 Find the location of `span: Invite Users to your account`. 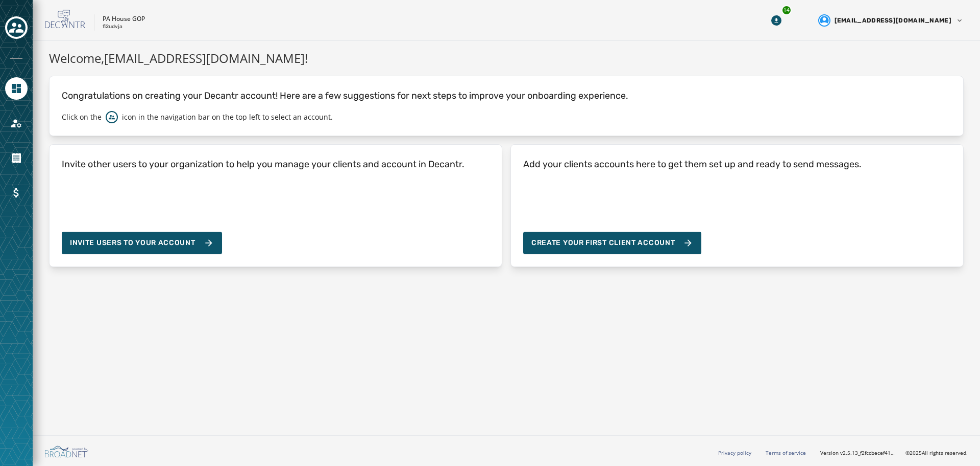

span: Invite Users to your account is located at coordinates (132, 243).